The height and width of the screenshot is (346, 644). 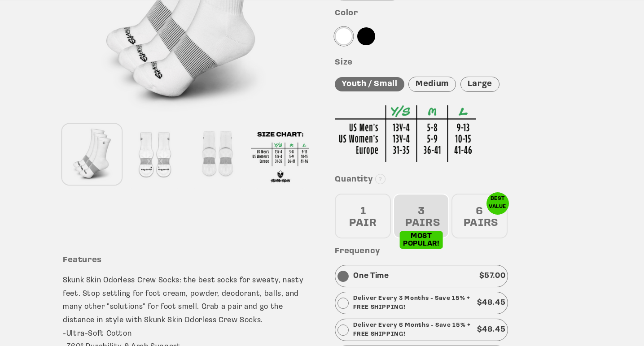 What do you see at coordinates (369, 84) in the screenshot?
I see `div: Youth / Small` at bounding box center [369, 84].